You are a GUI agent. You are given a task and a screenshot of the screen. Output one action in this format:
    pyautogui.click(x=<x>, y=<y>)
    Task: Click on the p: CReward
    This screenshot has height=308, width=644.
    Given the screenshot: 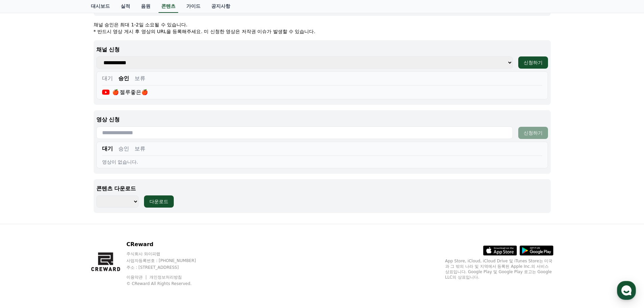 What is the action you would take?
    pyautogui.click(x=168, y=244)
    